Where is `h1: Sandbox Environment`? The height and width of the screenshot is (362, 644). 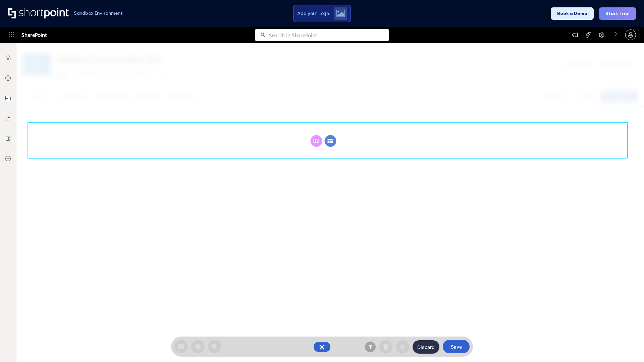 h1: Sandbox Environment is located at coordinates (98, 13).